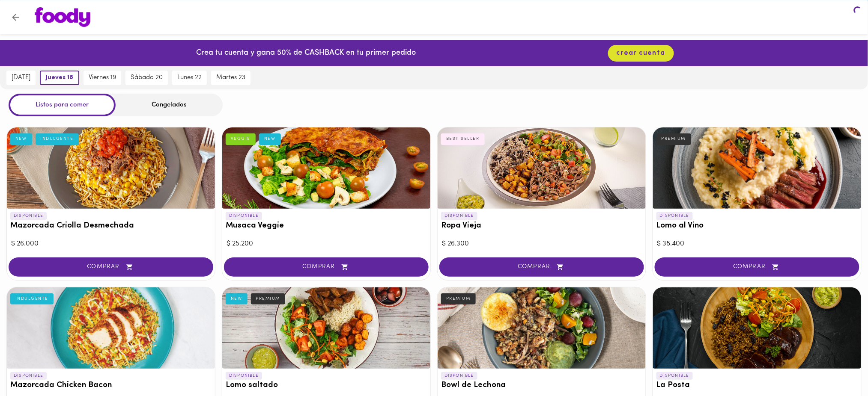 This screenshot has width=868, height=396. What do you see at coordinates (326, 244) in the screenshot?
I see `div: $ 25.200` at bounding box center [326, 244].